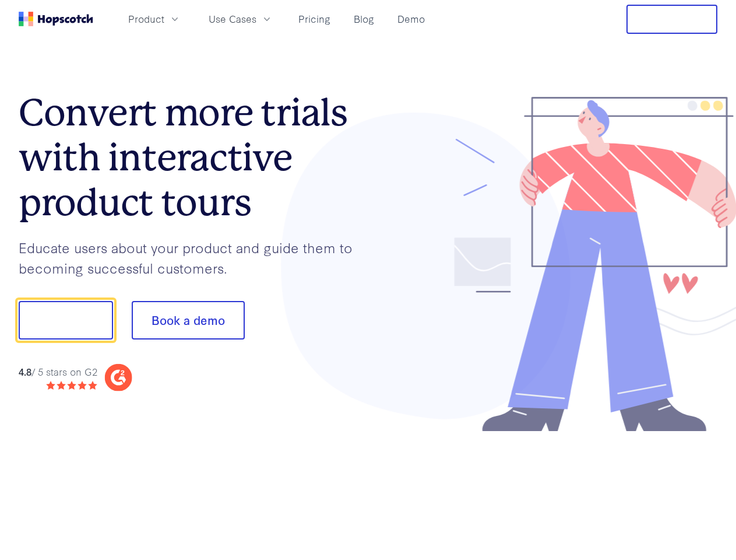 The width and height of the screenshot is (736, 560). I want to click on a: Free Trial, so click(672, 19).